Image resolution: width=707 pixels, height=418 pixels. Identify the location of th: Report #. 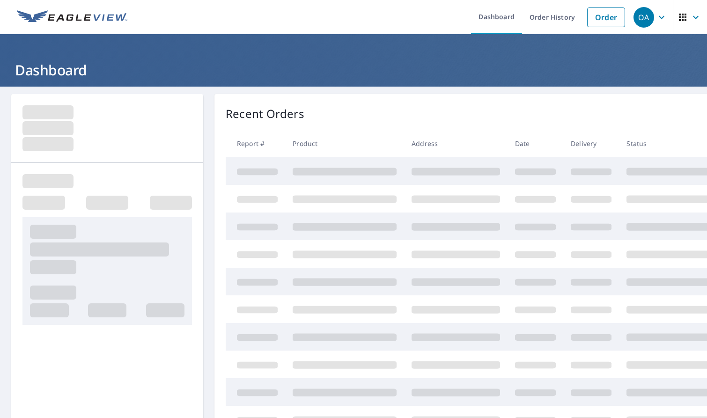
(255, 143).